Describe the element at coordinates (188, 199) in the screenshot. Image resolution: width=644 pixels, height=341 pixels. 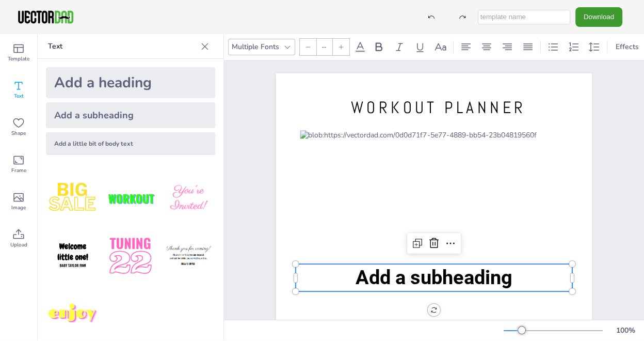
I see `img: BBMXfK6.png` at that location.